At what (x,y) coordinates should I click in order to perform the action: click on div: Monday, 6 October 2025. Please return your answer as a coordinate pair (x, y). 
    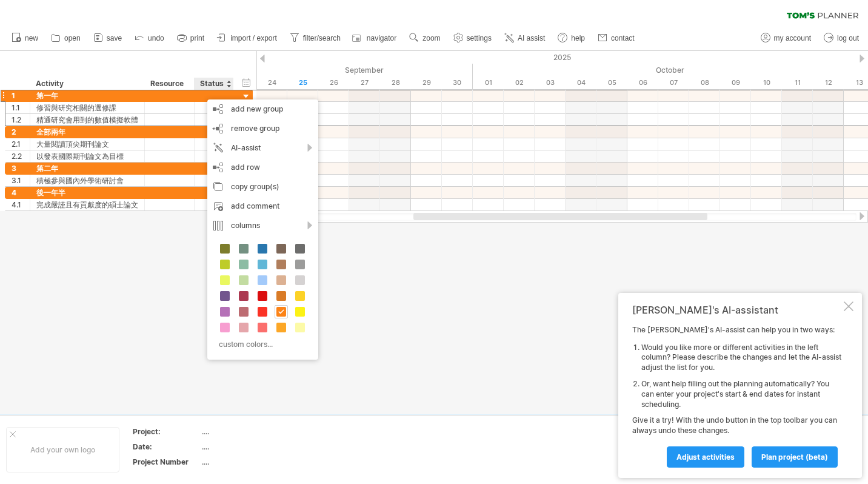
    Looking at the image, I should click on (643, 83).